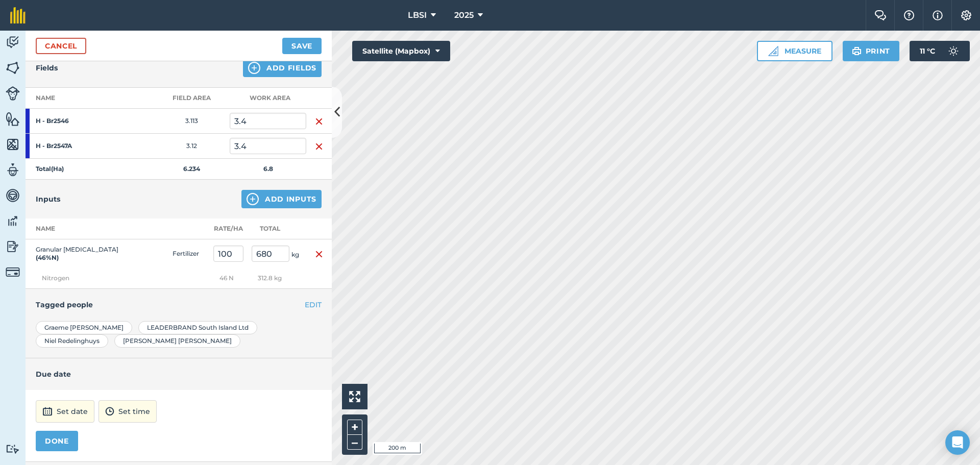 Image resolution: width=980 pixels, height=465 pixels. Describe the element at coordinates (127, 411) in the screenshot. I see `button: Set time` at that location.